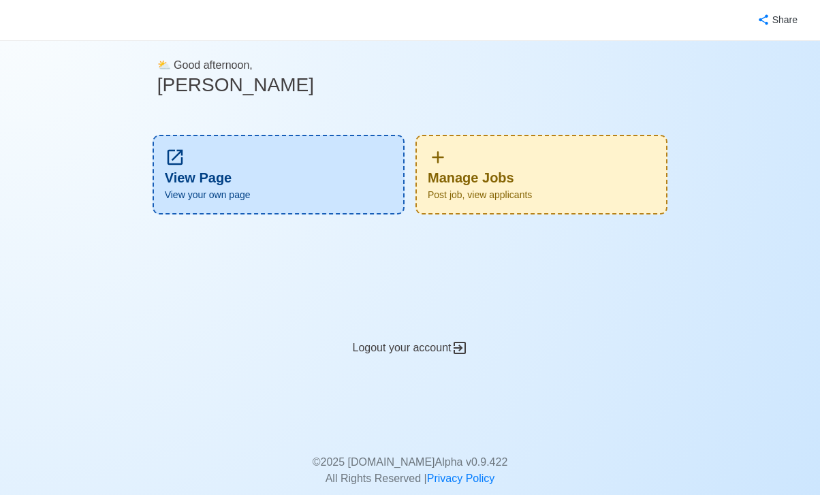  Describe the element at coordinates (279, 174) in the screenshot. I see `a: View PageView your own page` at that location.